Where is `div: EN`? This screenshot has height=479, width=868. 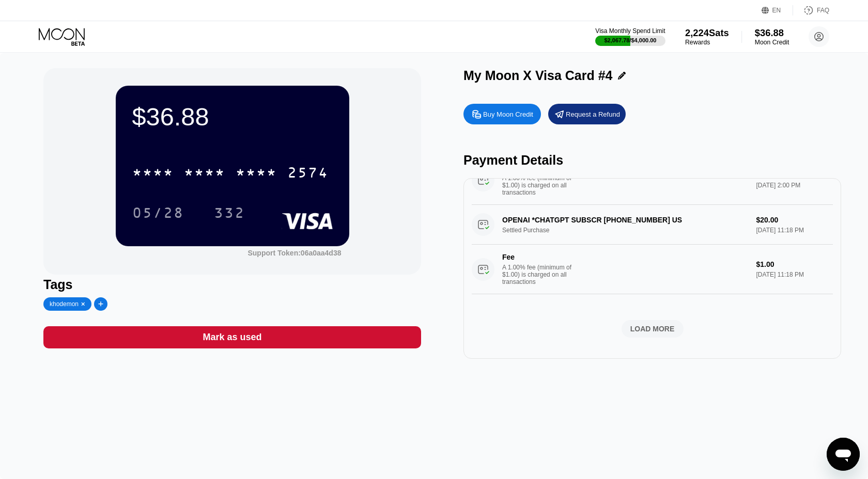 div: EN is located at coordinates (777, 10).